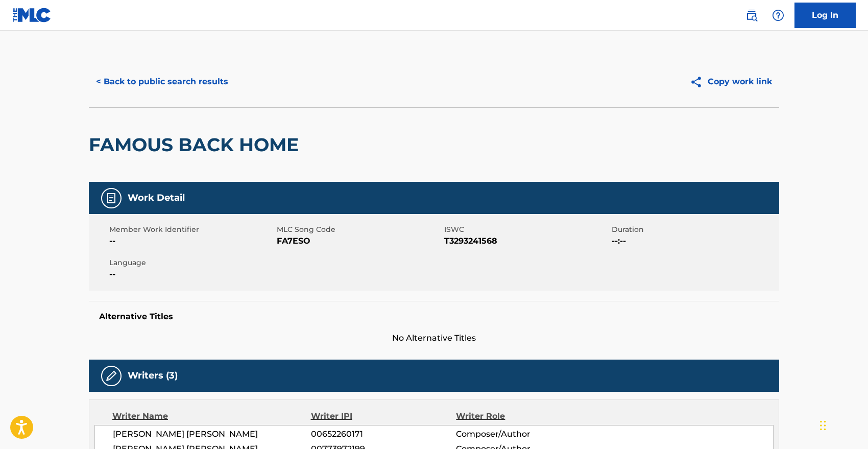 Image resolution: width=868 pixels, height=449 pixels. I want to click on span: Duration, so click(694, 229).